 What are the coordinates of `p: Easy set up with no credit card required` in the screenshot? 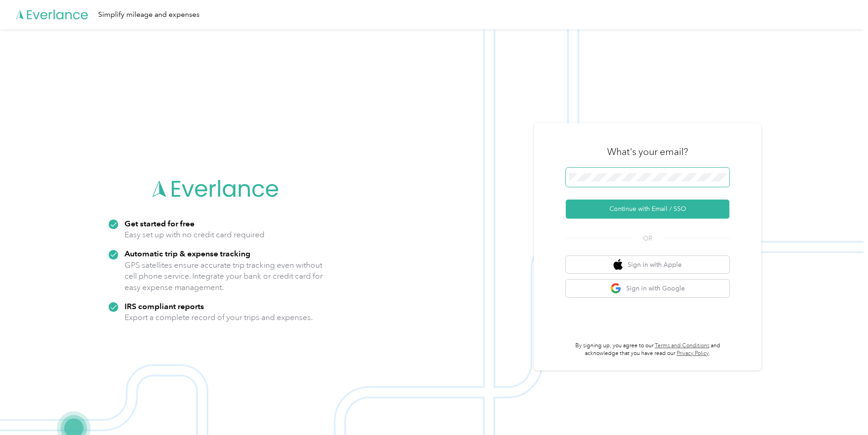 It's located at (194, 235).